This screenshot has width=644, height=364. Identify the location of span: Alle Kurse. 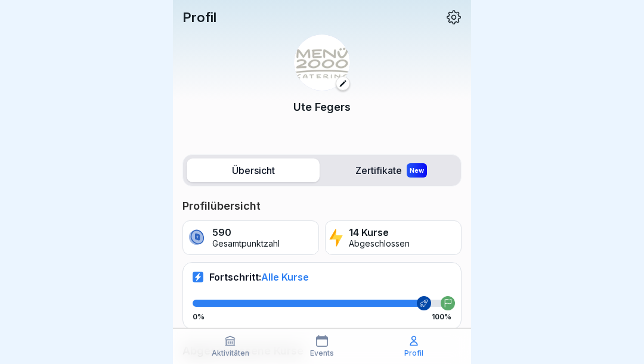
(285, 277).